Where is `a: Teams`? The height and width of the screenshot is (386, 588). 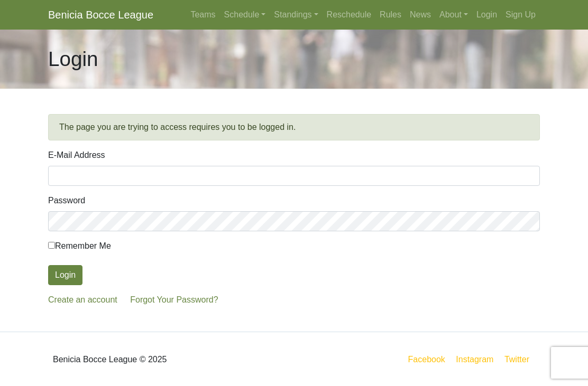 a: Teams is located at coordinates (202, 15).